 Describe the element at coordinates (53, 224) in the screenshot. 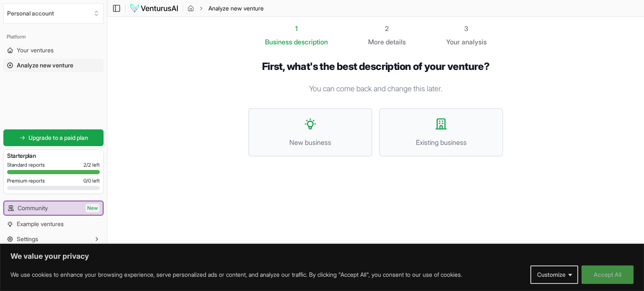

I see `a: Example ventures` at that location.